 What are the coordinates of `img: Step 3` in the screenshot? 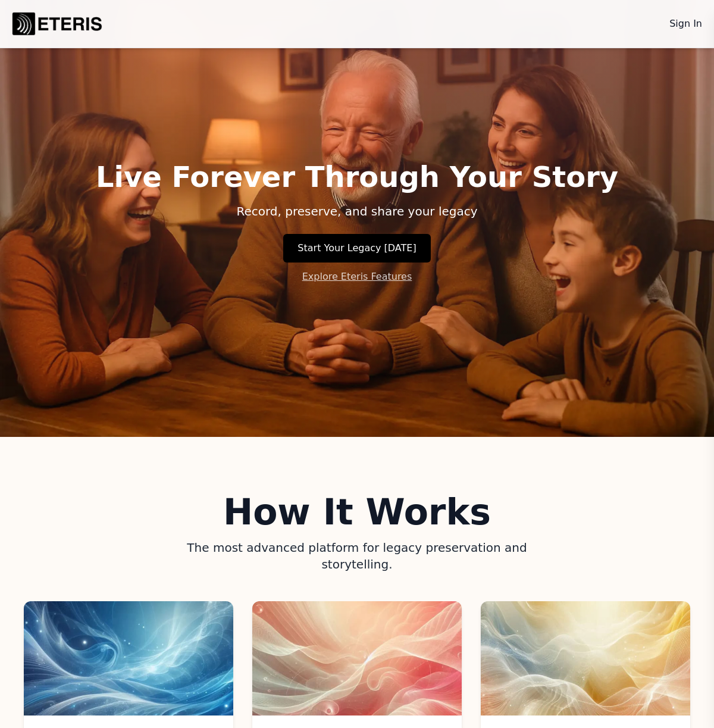 It's located at (586, 658).